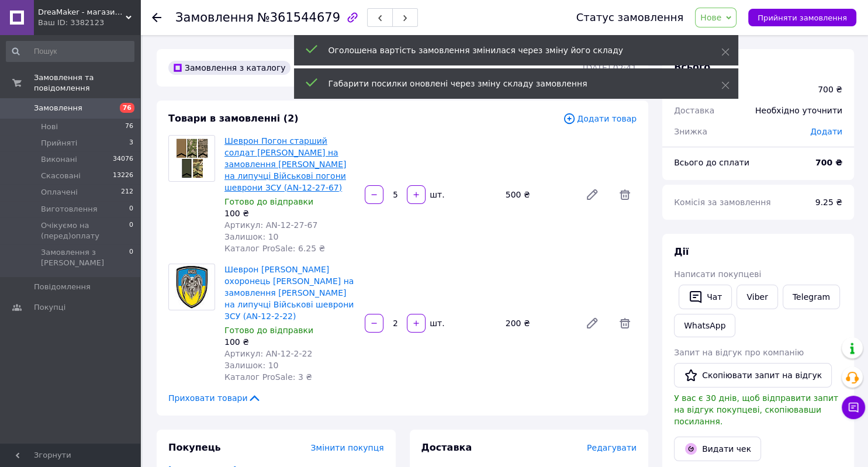 The width and height of the screenshot is (868, 467). What do you see at coordinates (269, 377) in the screenshot?
I see `span: Каталог ProSale: 3 ₴` at bounding box center [269, 377].